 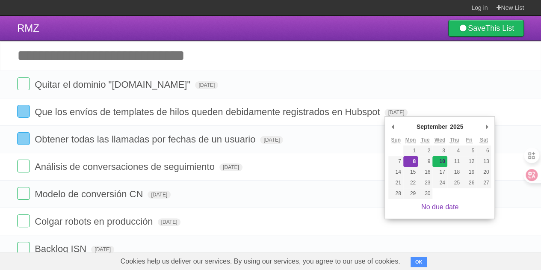 What do you see at coordinates (62, 248) in the screenshot?
I see `span: Backlog ISN` at bounding box center [62, 248].